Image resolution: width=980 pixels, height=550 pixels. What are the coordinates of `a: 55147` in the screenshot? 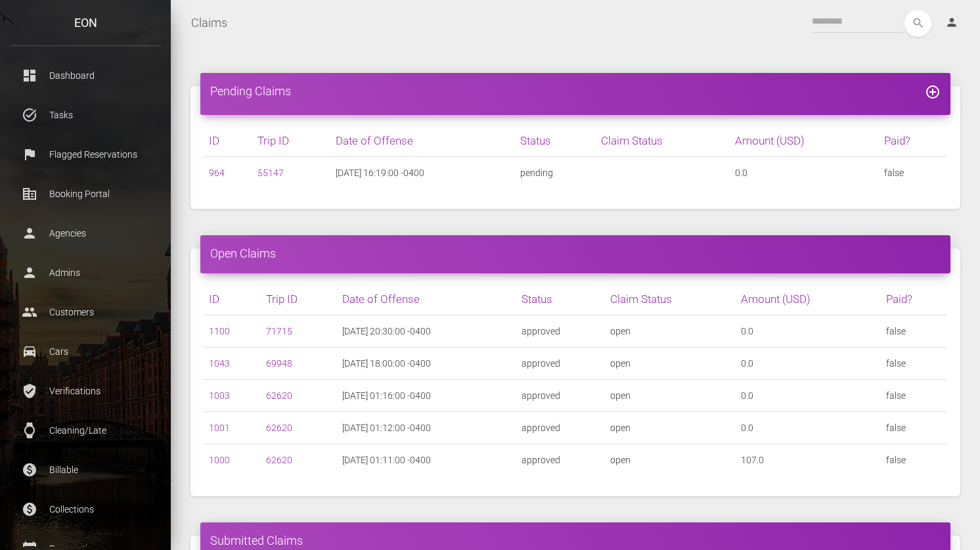 It's located at (270, 173).